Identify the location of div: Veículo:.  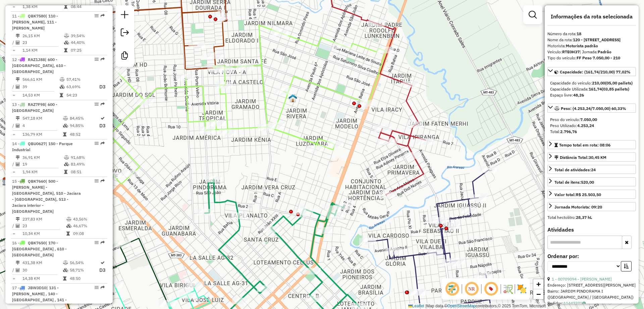
(592, 52).